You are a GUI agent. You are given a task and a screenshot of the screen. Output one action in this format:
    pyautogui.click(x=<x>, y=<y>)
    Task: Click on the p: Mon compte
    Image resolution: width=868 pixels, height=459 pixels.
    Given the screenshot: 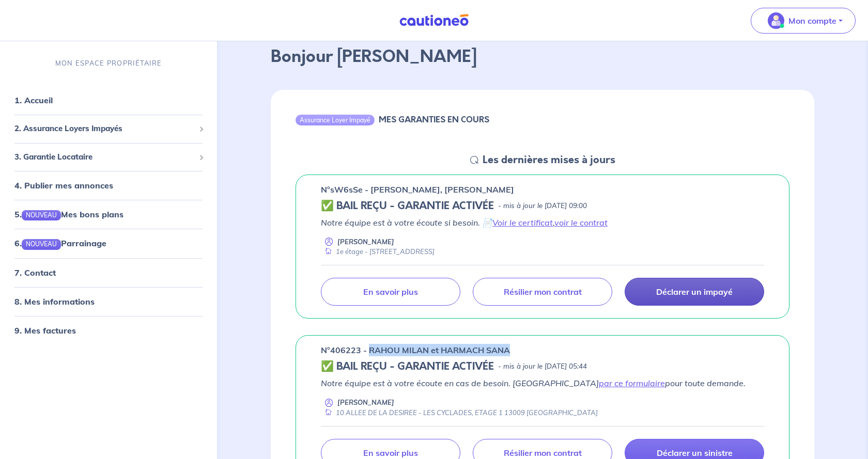 What is the action you would take?
    pyautogui.click(x=812, y=21)
    